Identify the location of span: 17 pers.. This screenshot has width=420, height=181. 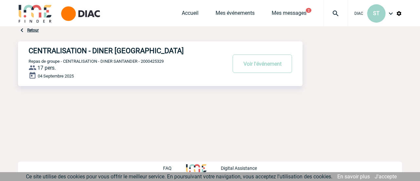
(47, 68).